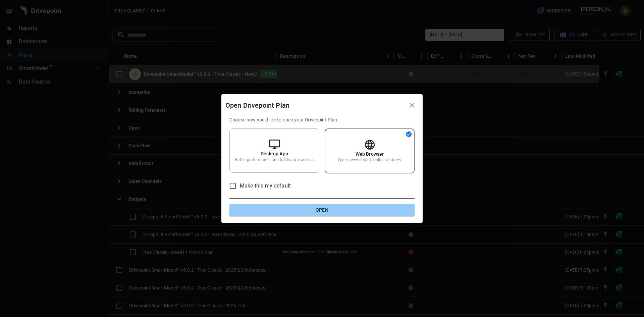 Image resolution: width=644 pixels, height=317 pixels. Describe the element at coordinates (369, 160) in the screenshot. I see `p: Quick access with limited features` at that location.